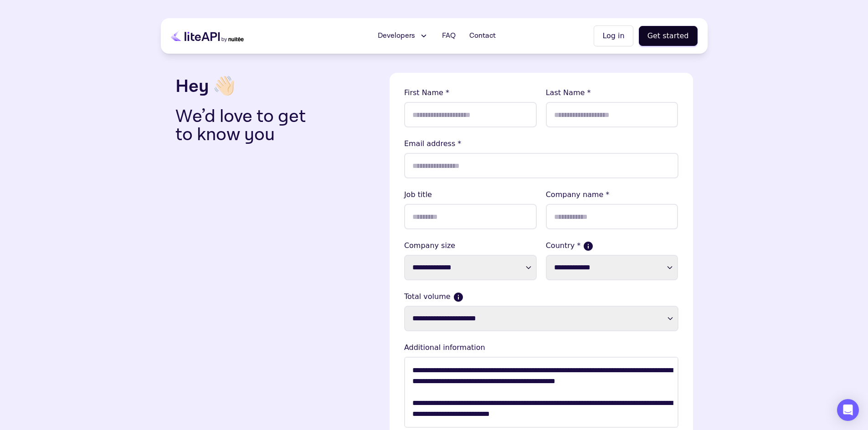  Describe the element at coordinates (612, 93) in the screenshot. I see `lable: Last Name *` at that location.